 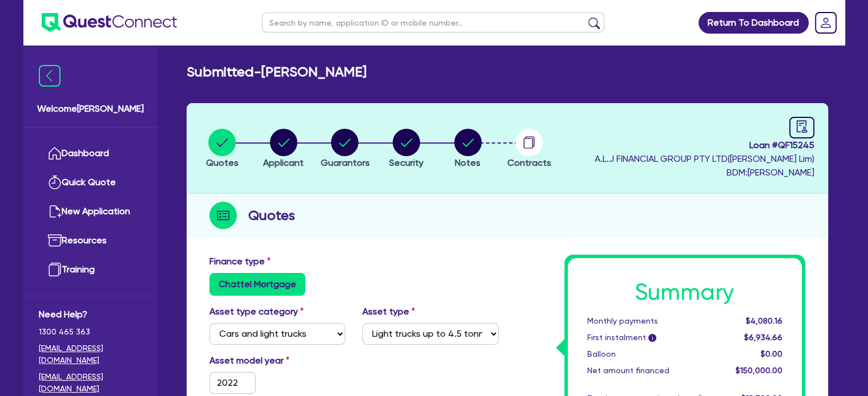 What do you see at coordinates (277, 360) in the screenshot?
I see `label: Asset model year` at bounding box center [277, 360].